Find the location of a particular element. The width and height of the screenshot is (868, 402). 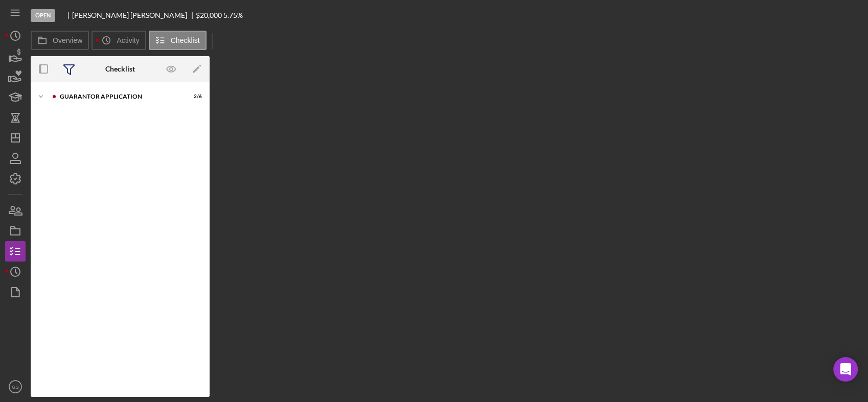

div: Guarantor Application is located at coordinates (118, 97).